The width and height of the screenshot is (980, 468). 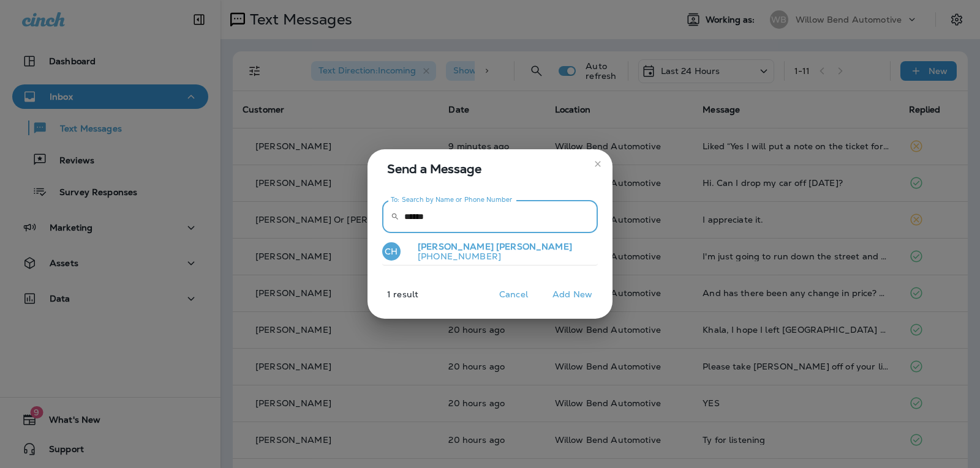 I want to click on button: close, so click(x=598, y=164).